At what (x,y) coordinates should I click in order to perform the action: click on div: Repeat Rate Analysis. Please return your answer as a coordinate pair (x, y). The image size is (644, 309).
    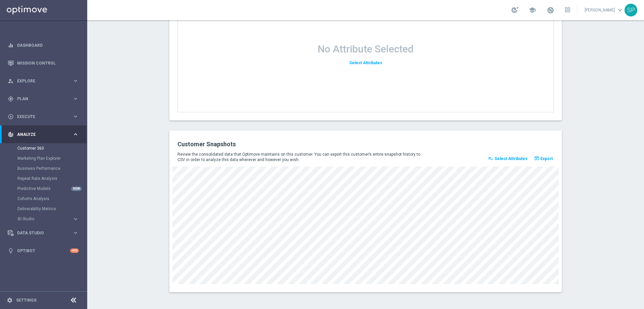
    Looking at the image, I should click on (52, 179).